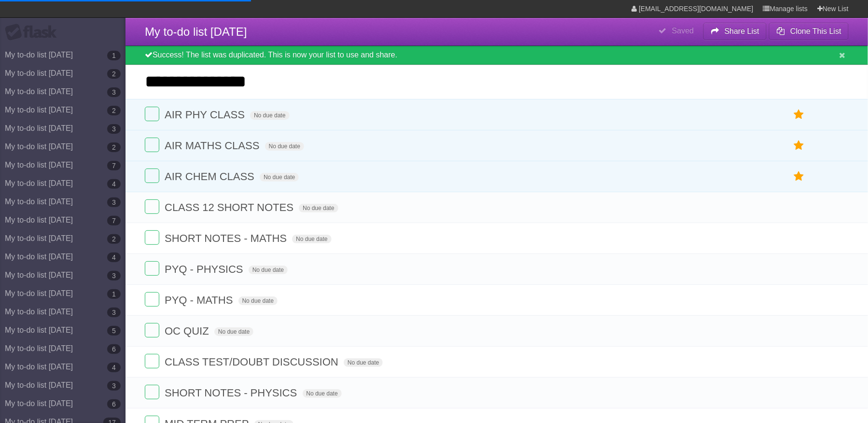 Image resolution: width=868 pixels, height=423 pixels. Describe the element at coordinates (497, 55) in the screenshot. I see `div: Success! The list was duplicated. This is now your list to use and share.` at that location.